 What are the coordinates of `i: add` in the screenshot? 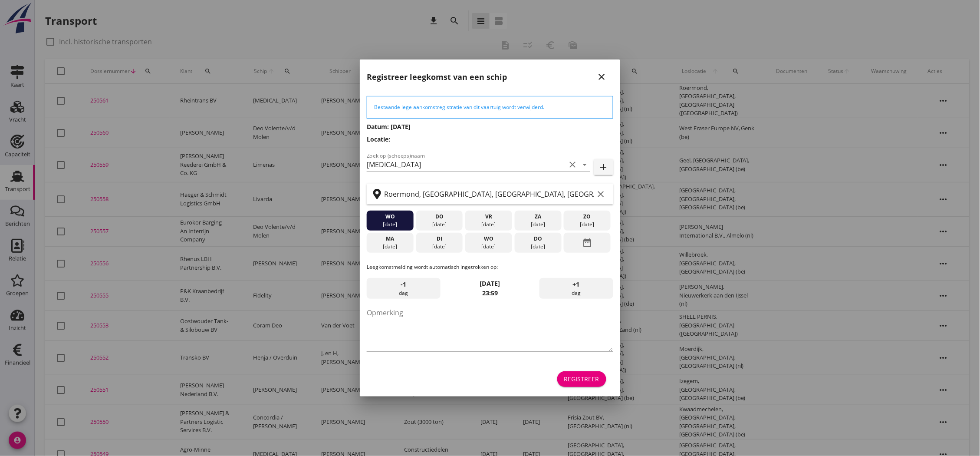 It's located at (604, 167).